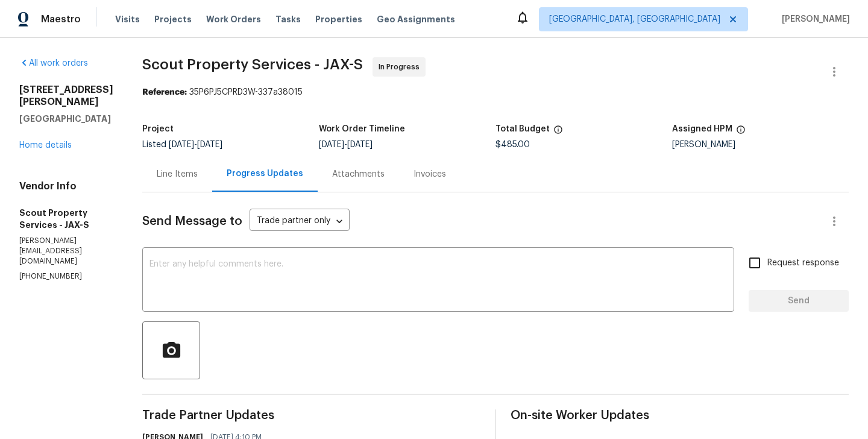  Describe the element at coordinates (416, 19) in the screenshot. I see `span: Geo Assignments` at that location.